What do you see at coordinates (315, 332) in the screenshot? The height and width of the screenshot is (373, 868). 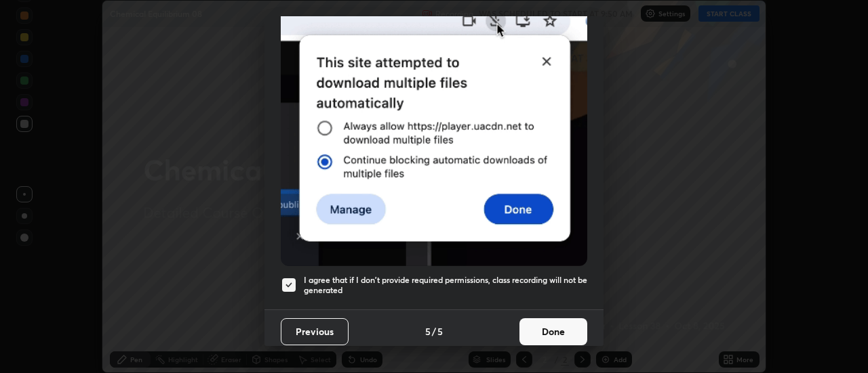 I see `button: Previous` at bounding box center [315, 332].